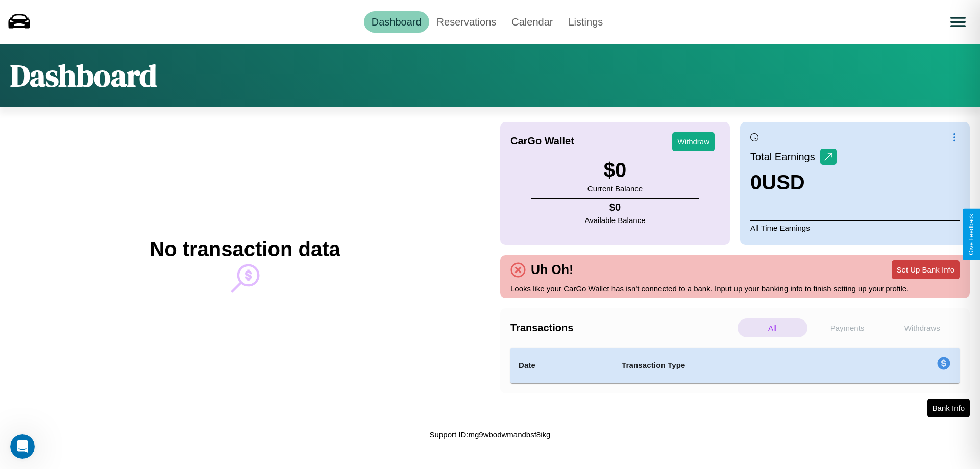 This screenshot has width=980, height=469. What do you see at coordinates (562, 366) in the screenshot?
I see `h4: Date` at bounding box center [562, 366].